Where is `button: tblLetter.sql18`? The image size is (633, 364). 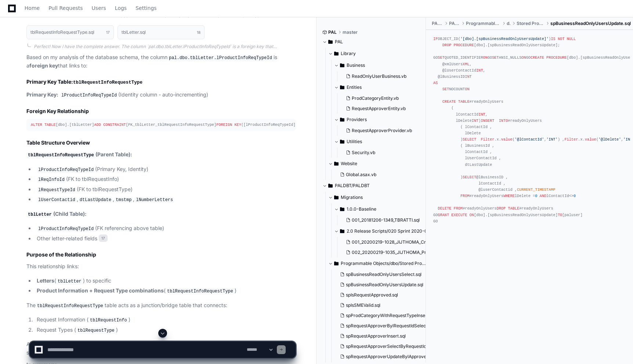
button: tblLetter.sql18 is located at coordinates (161, 32).